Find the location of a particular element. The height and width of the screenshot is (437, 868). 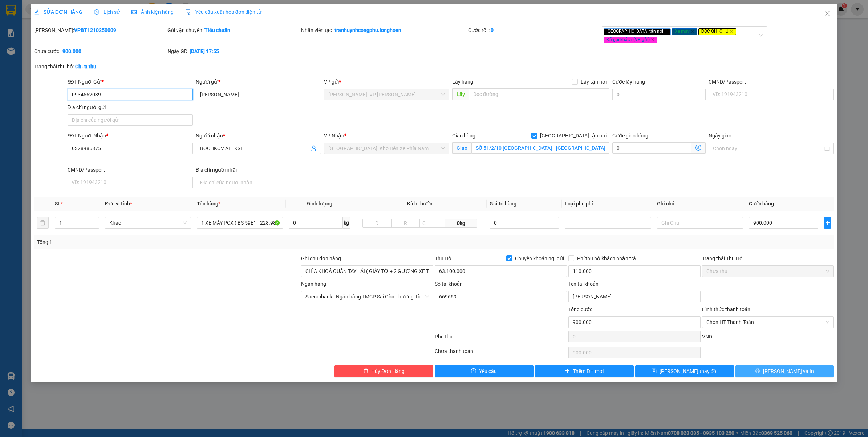

label: Ngân hàng is located at coordinates (313, 284).